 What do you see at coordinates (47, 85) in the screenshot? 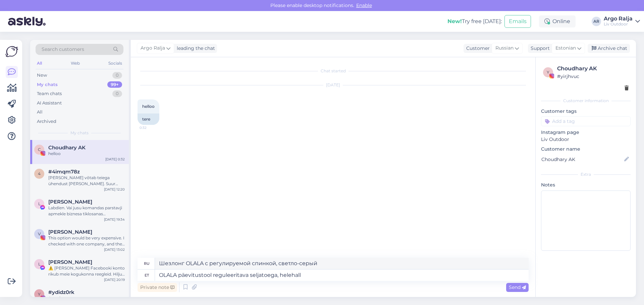
I see `div: My chats` at bounding box center [47, 85].